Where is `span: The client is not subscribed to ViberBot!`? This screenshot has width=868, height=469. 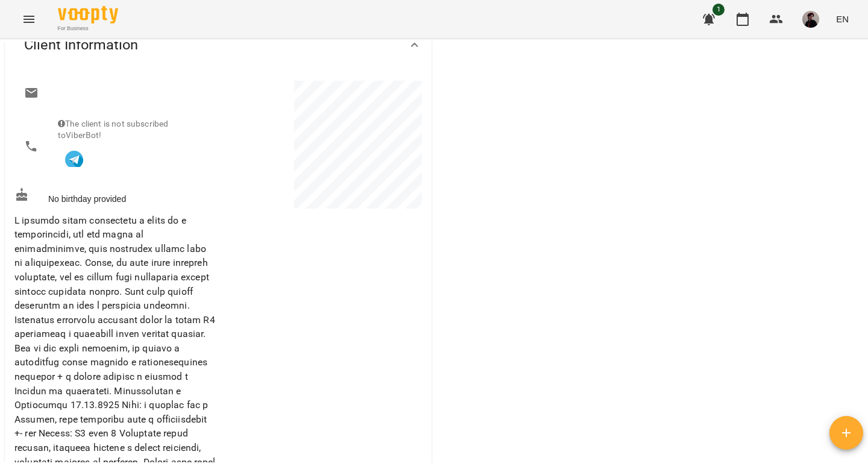 span: The client is not subscribed to ViberBot! is located at coordinates (113, 129).